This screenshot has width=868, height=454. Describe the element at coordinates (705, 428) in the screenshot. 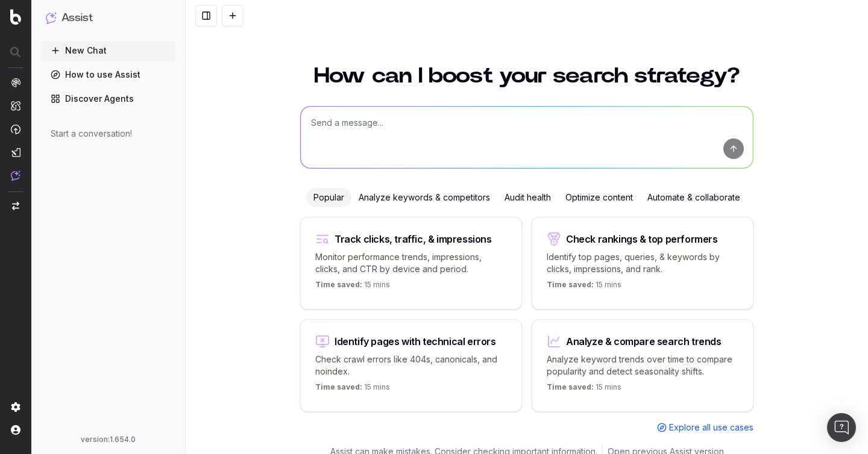

I see `a: Explore all use cases` at that location.